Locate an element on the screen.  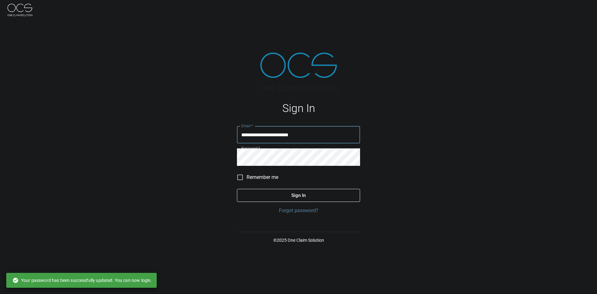
label: Email is located at coordinates (247, 126).